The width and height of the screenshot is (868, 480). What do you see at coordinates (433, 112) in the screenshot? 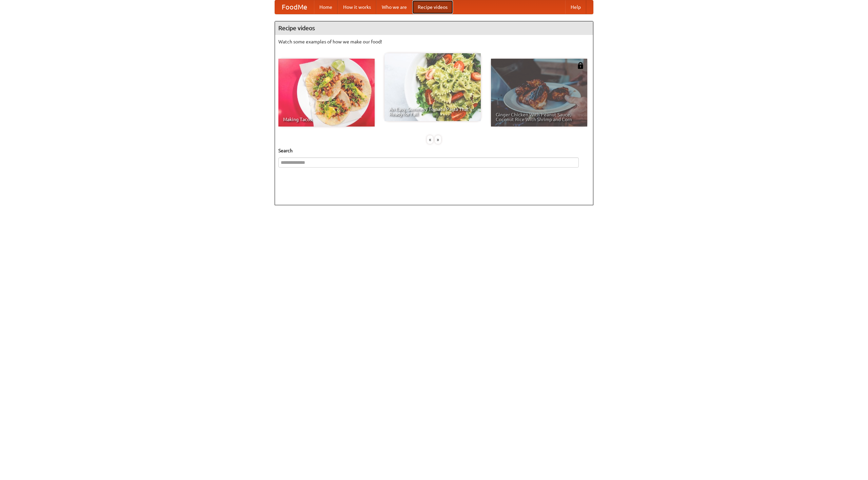
I see `span: An Easy, Summery Tomato Pasta That's Ready for Fall` at bounding box center [433, 112].